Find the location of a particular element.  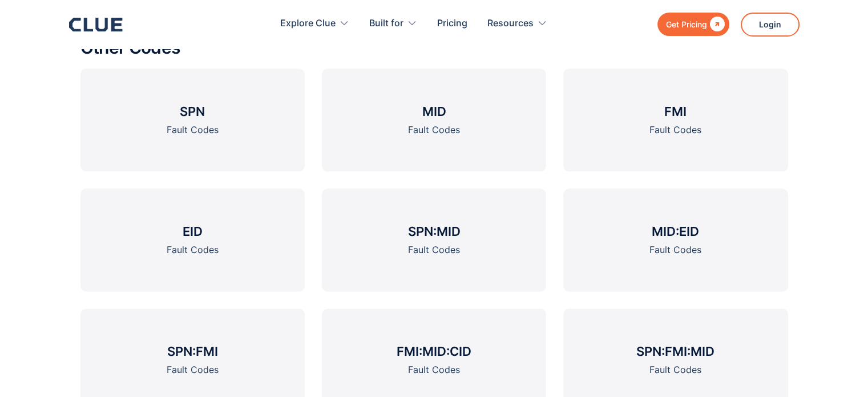

a: Pricing is located at coordinates (452, 23).